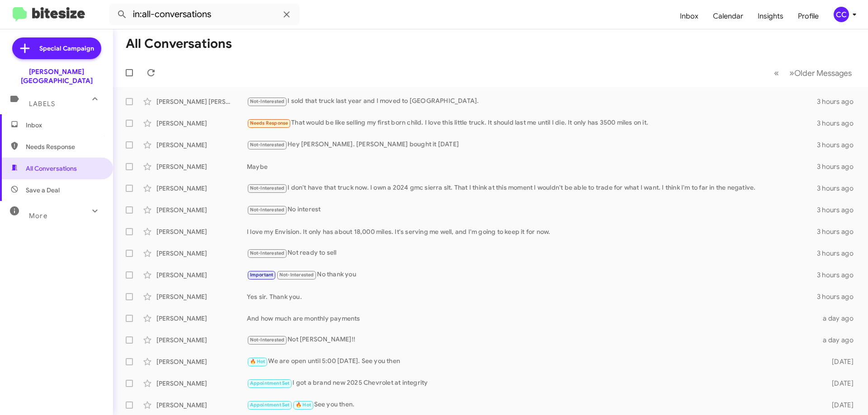 The image size is (868, 415). I want to click on a: Special Campaign, so click(57, 48).